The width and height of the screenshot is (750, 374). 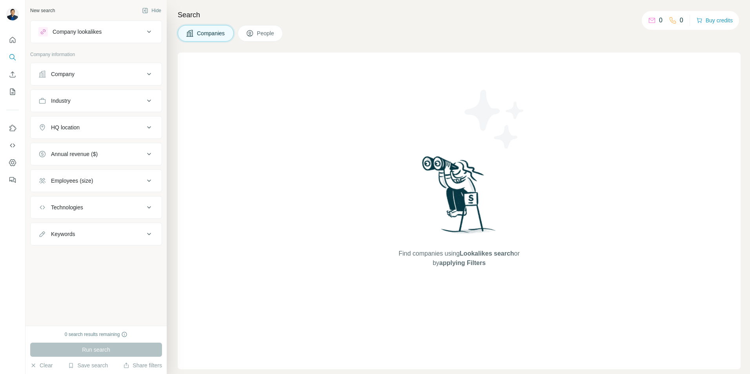 What do you see at coordinates (74, 154) in the screenshot?
I see `div: Annual revenue ($)` at bounding box center [74, 154].